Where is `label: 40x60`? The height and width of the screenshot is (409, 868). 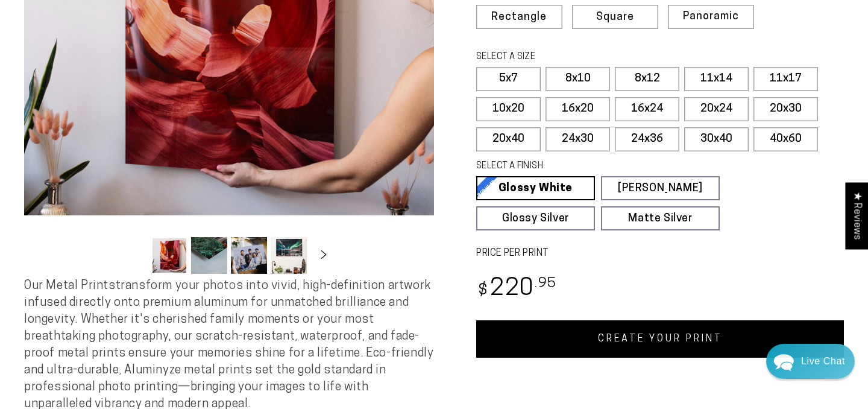 label: 40x60 is located at coordinates (786, 139).